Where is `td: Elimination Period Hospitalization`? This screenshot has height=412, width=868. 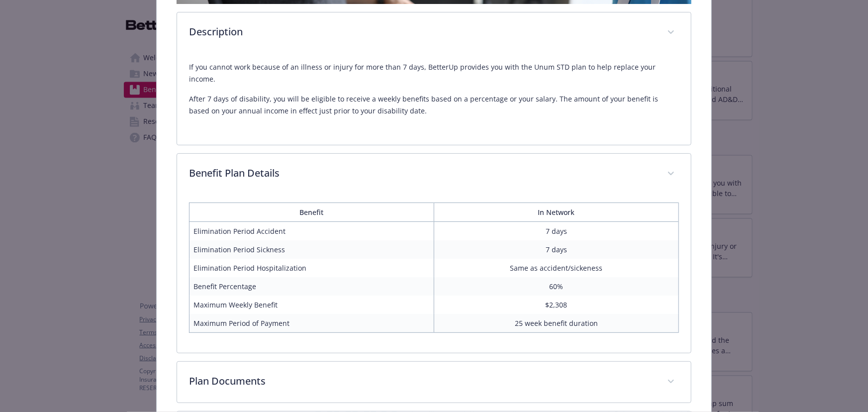 td: Elimination Period Hospitalization is located at coordinates (312, 268).